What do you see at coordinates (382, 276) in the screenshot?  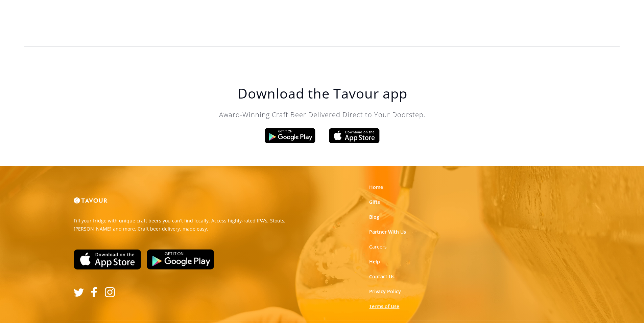 I see `a: Contact Us` at bounding box center [382, 276].